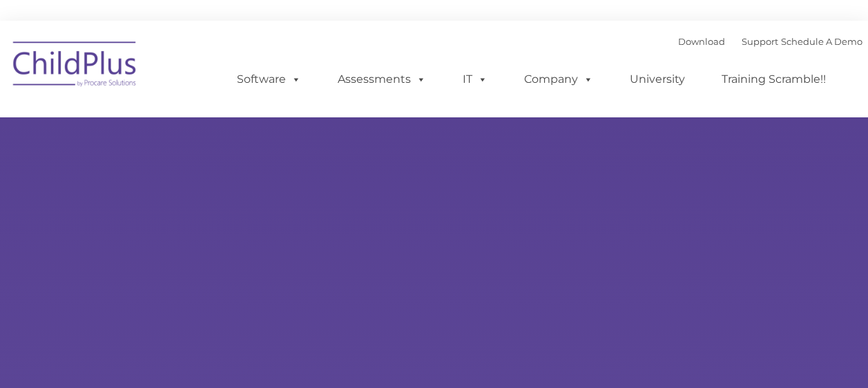  What do you see at coordinates (269, 79) in the screenshot?
I see `a: Software` at bounding box center [269, 79].